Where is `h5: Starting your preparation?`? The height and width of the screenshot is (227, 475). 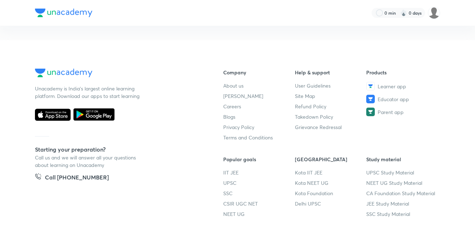
h5: Starting your preparation? is located at coordinates (118, 149).